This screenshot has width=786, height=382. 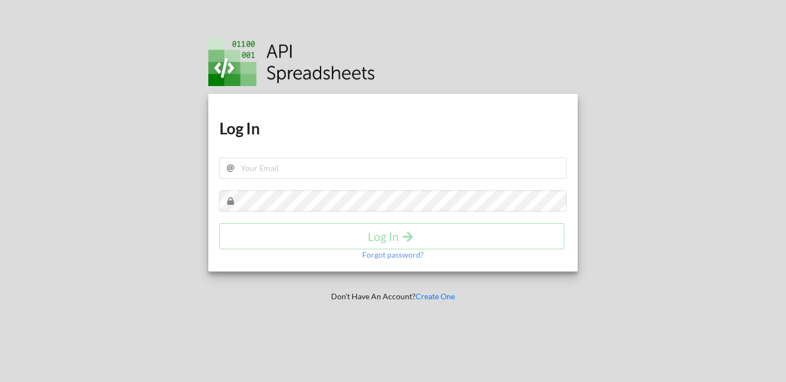 I want to click on img: Logo.png, so click(x=292, y=62).